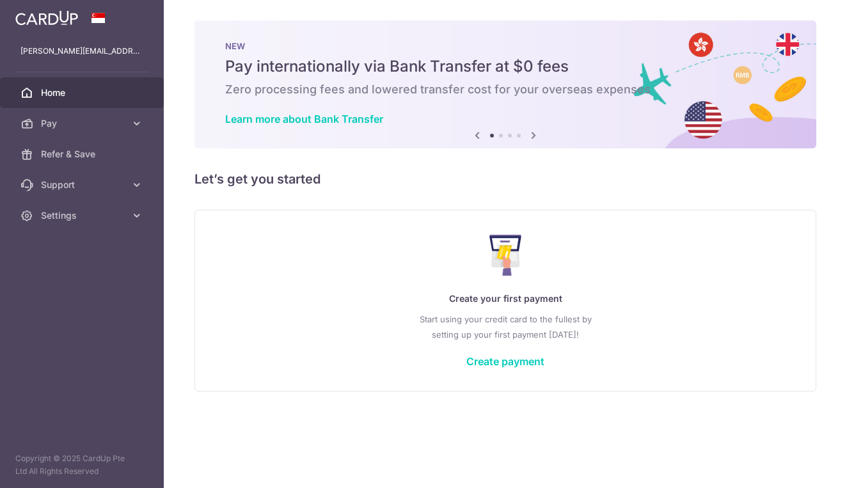 The height and width of the screenshot is (488, 847). Describe the element at coordinates (47, 18) in the screenshot. I see `img: CardUp` at that location.